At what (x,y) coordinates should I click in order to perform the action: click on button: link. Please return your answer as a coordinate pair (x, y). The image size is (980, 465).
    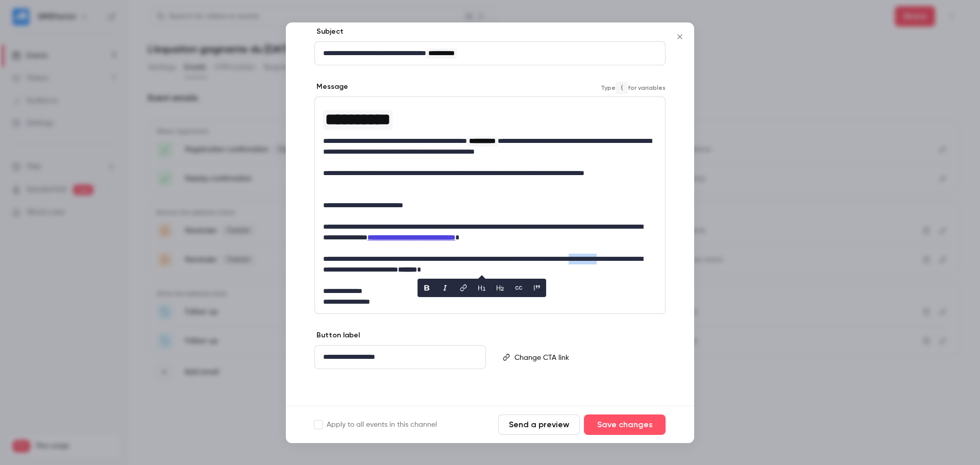
    Looking at the image, I should click on (464, 287).